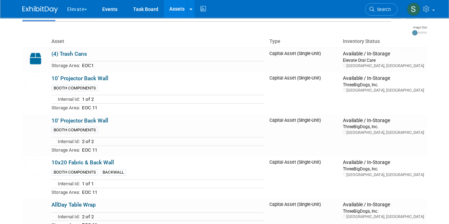 This screenshot has height=224, width=449. I want to click on a: Search, so click(381, 9).